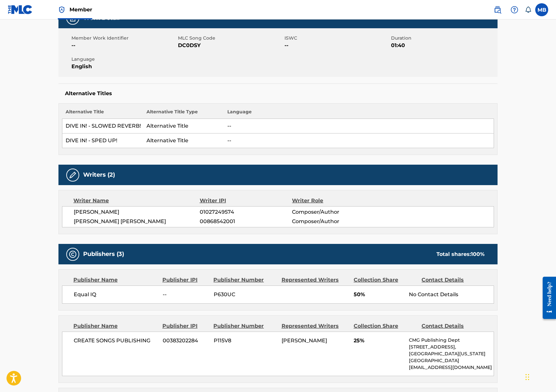 The width and height of the screenshot is (556, 392). Describe the element at coordinates (136, 201) in the screenshot. I see `div: Writer Name` at that location.